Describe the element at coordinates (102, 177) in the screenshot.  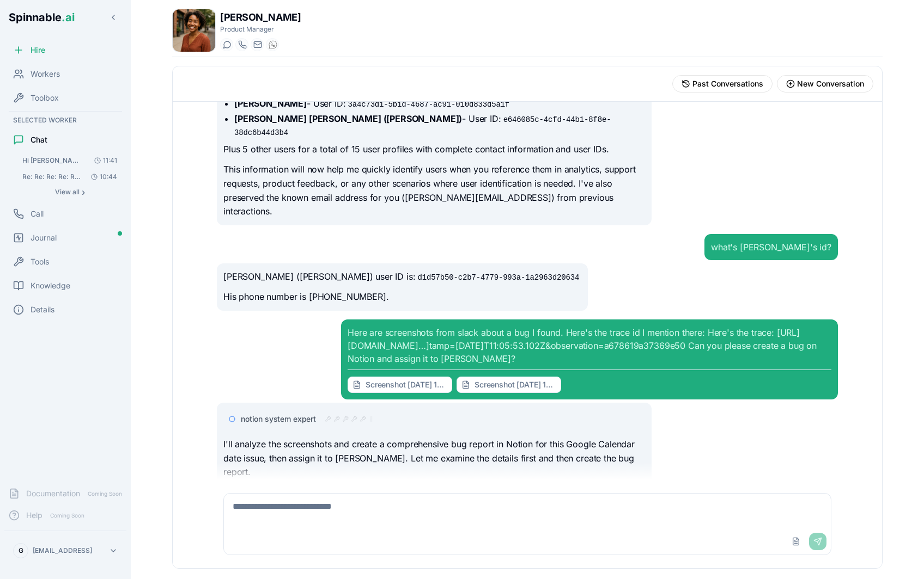
I see `span: 10:44` at that location.